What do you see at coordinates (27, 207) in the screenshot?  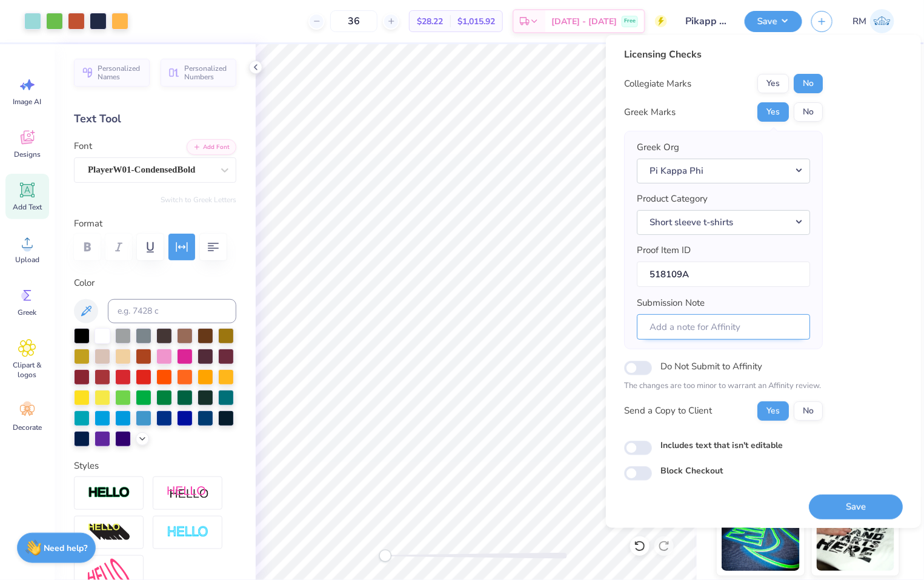 I see `span: Add Text` at bounding box center [27, 207].